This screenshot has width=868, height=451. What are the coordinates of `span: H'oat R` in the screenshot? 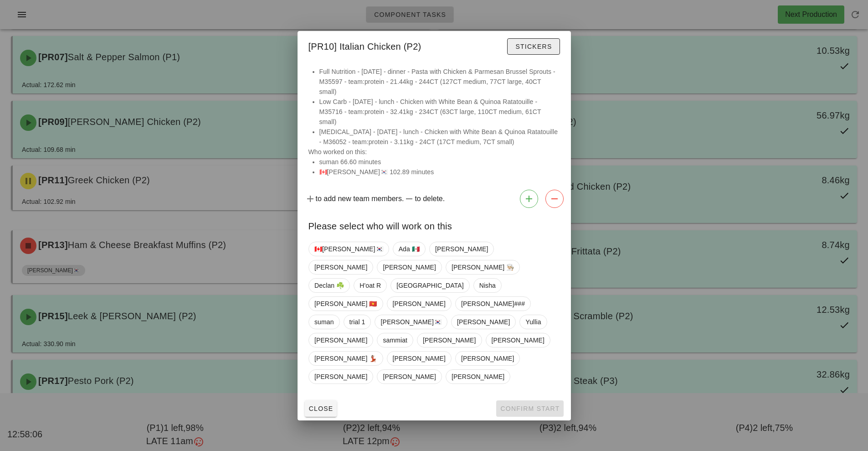 It's located at (370, 286).